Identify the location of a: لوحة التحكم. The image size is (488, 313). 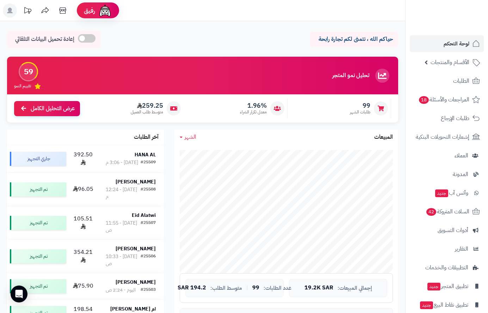
(447, 44).